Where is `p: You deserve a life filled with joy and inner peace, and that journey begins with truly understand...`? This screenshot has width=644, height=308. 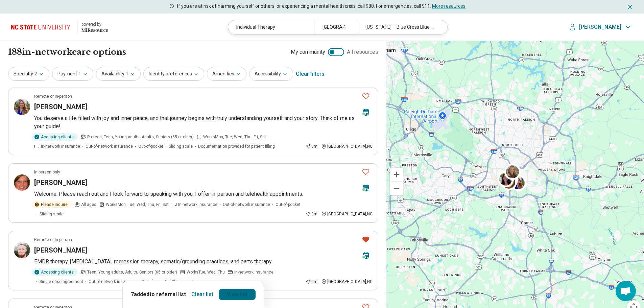
p: You deserve a life filled with joy and inner peace, and that journey begins with truly understand... is located at coordinates (203, 123).